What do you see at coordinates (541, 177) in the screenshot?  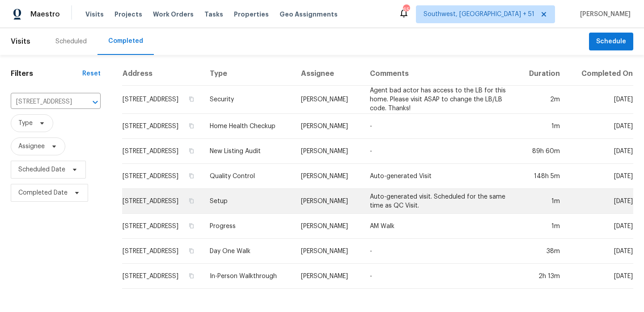 I see `td: 148h 5m` at bounding box center [541, 177].